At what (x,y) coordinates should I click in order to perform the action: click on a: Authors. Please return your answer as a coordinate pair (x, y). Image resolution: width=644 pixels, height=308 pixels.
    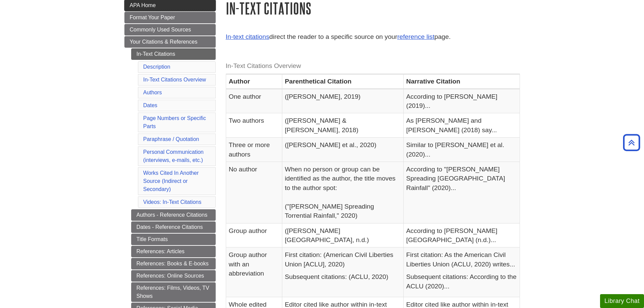
    Looking at the image, I should click on (153, 92).